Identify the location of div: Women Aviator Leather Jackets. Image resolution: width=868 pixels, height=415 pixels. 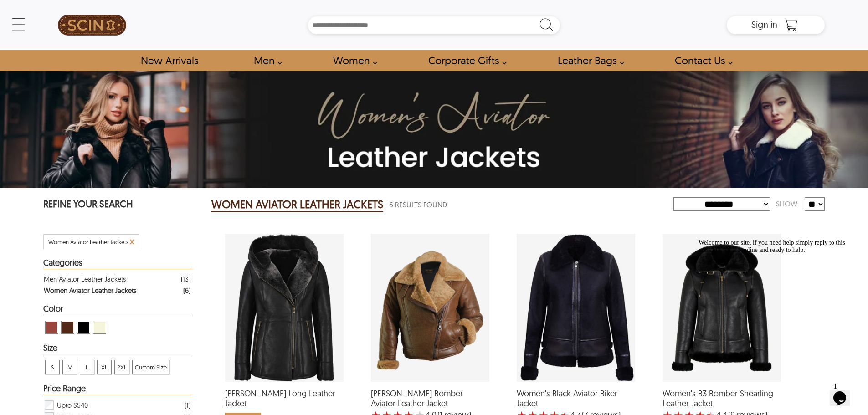
(90, 290).